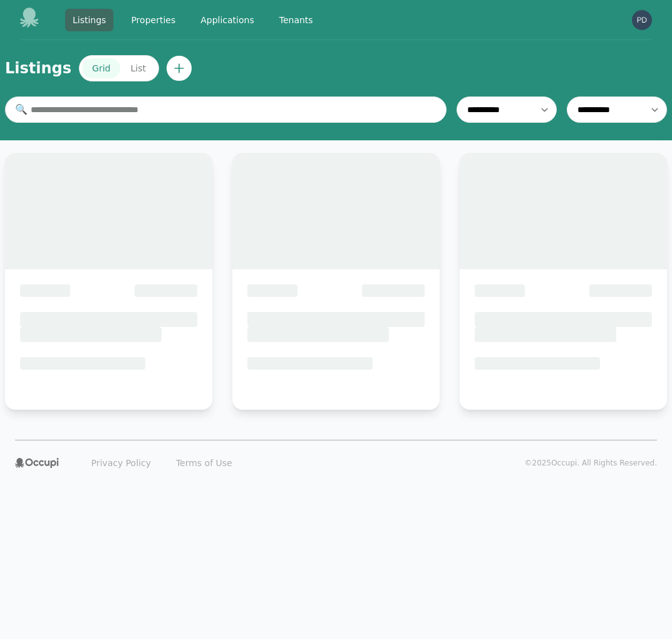  What do you see at coordinates (179, 68) in the screenshot?
I see `button: Create new listing` at bounding box center [179, 68].